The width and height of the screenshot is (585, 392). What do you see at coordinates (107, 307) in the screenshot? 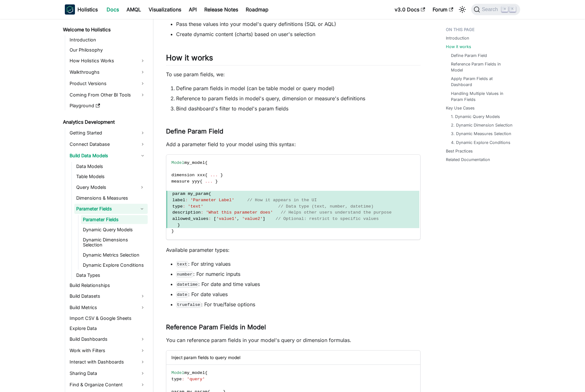
I see `a: Build Metrics` at bounding box center [107, 307].